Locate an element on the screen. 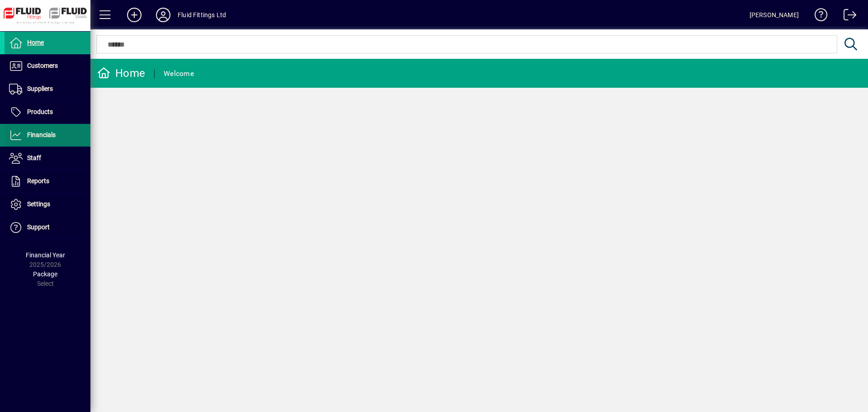 This screenshot has height=412, width=868. div: Welcome is located at coordinates (178, 74).